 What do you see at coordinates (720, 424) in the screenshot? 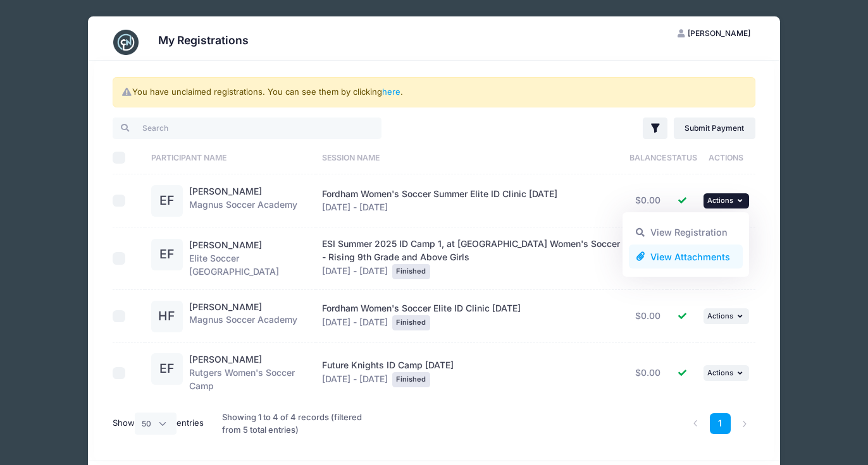
I see `a: 1` at bounding box center [720, 424].